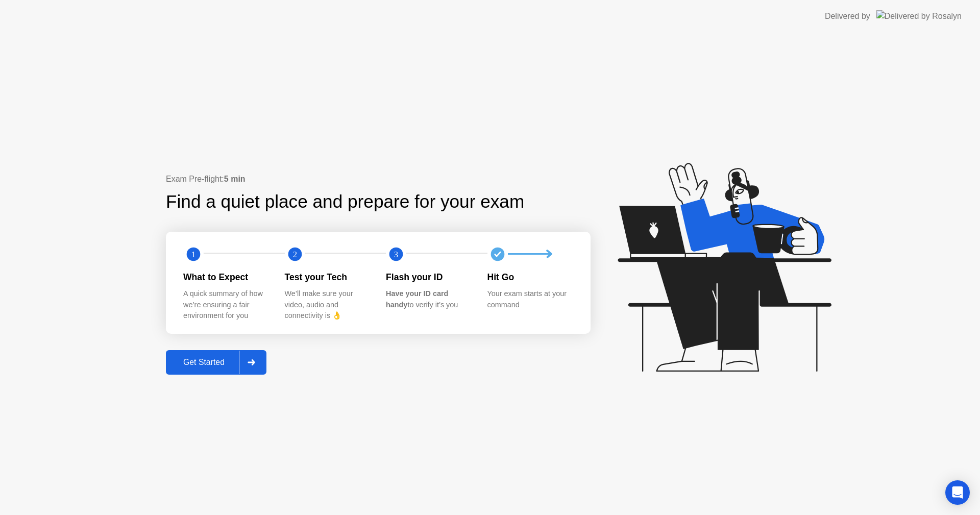 The image size is (980, 515). Describe the element at coordinates (327, 305) in the screenshot. I see `div: We’ll make sure your video, audio and connectivity is 👌` at that location.